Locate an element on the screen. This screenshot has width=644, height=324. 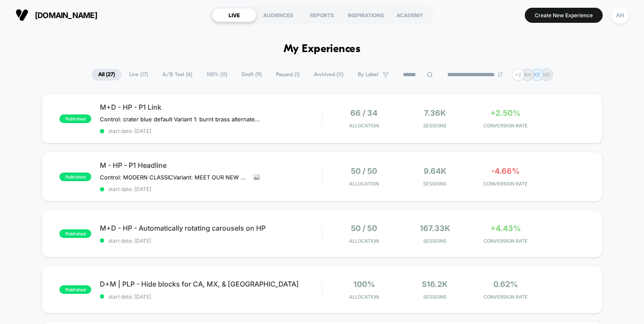
img: end is located at coordinates (500, 75).